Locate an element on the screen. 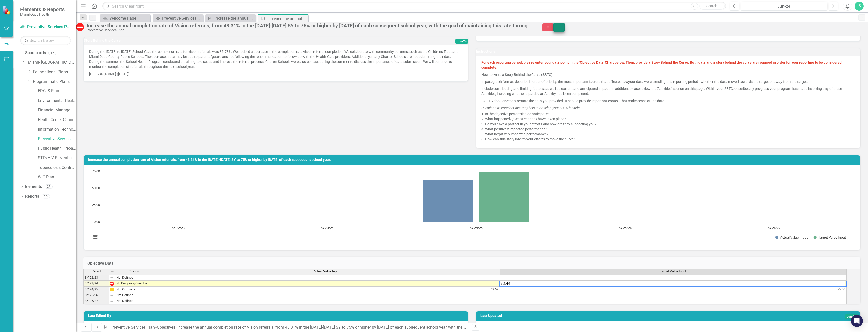 This screenshot has width=868, height=332. td: SY 24/25 is located at coordinates (96, 289).